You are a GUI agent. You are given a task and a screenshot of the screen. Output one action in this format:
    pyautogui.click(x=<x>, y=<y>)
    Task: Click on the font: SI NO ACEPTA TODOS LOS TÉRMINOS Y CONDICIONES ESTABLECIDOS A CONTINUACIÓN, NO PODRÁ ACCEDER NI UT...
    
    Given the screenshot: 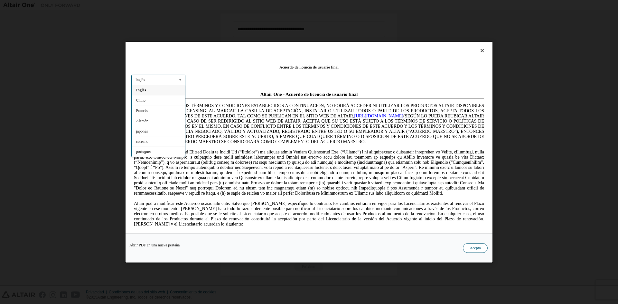 What is the action you would take?
    pyautogui.click(x=178, y=22)
    